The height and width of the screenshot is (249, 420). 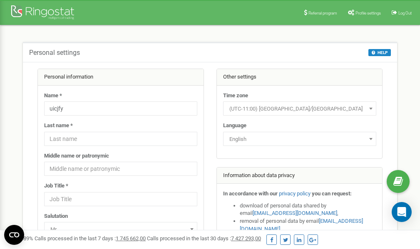 I want to click on label: Language, so click(x=235, y=126).